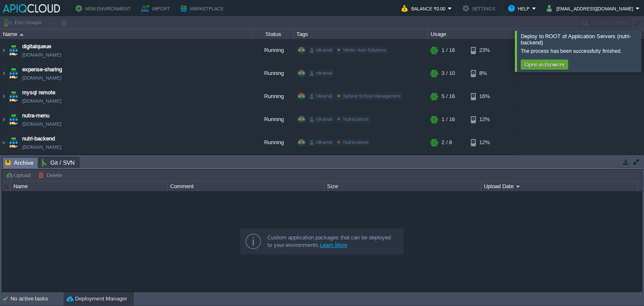 This screenshot has height=306, width=644. What do you see at coordinates (157, 8) in the screenshot?
I see `button: Import` at bounding box center [157, 8].